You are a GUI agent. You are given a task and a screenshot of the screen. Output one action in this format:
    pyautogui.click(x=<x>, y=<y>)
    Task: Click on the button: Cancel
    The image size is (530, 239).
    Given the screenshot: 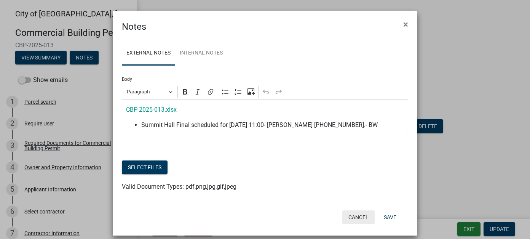 What is the action you would take?
    pyautogui.click(x=358, y=217)
    